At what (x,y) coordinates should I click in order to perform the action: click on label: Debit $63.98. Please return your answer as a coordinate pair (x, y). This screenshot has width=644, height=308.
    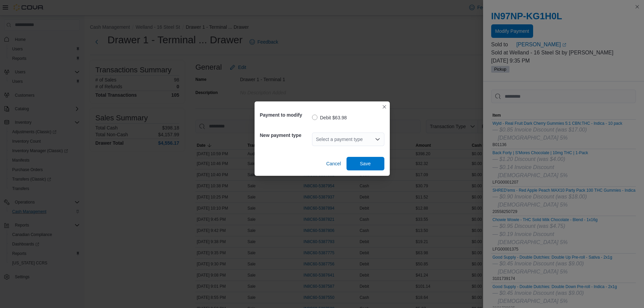
    Looking at the image, I should click on (329, 117).